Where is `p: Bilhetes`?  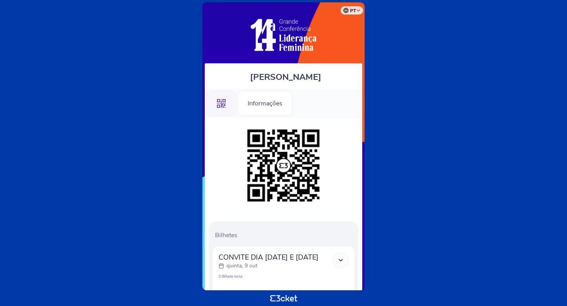 p: Bilhetes is located at coordinates (285, 235).